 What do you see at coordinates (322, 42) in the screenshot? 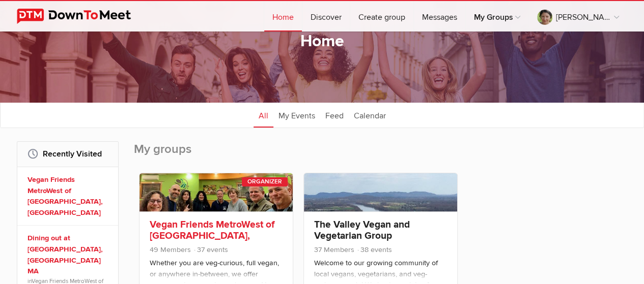
I see `h1: Home` at bounding box center [322, 42].